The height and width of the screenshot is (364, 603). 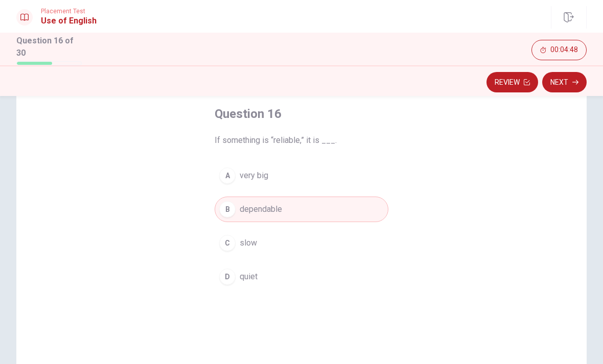 What do you see at coordinates (254, 176) in the screenshot?
I see `span: very big` at bounding box center [254, 176].